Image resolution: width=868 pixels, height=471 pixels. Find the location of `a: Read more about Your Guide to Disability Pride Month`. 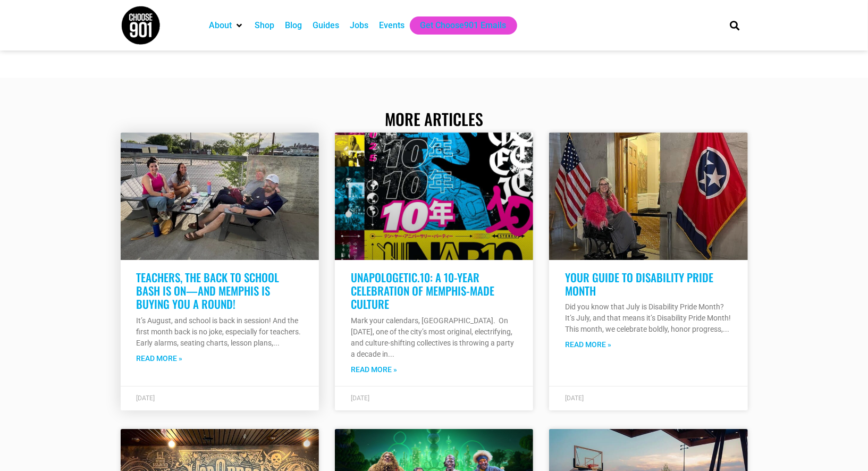

a: Read more about Your Guide to Disability Pride Month is located at coordinates (588, 344).